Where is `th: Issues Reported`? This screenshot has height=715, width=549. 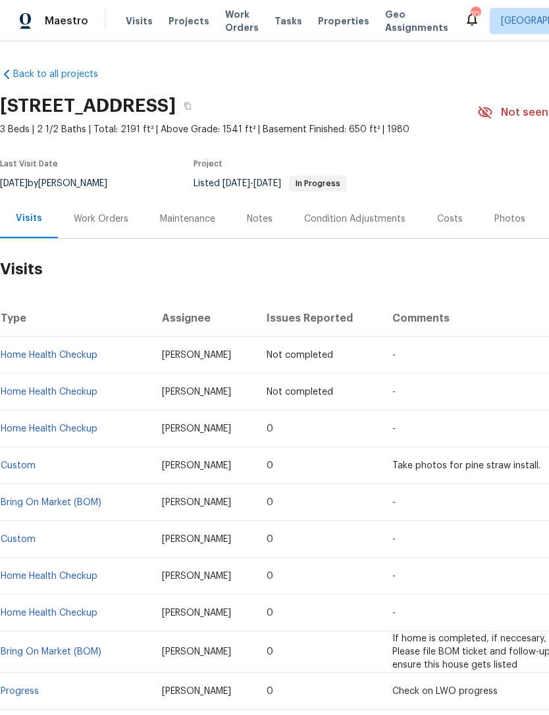 th: Issues Reported is located at coordinates (319, 319).